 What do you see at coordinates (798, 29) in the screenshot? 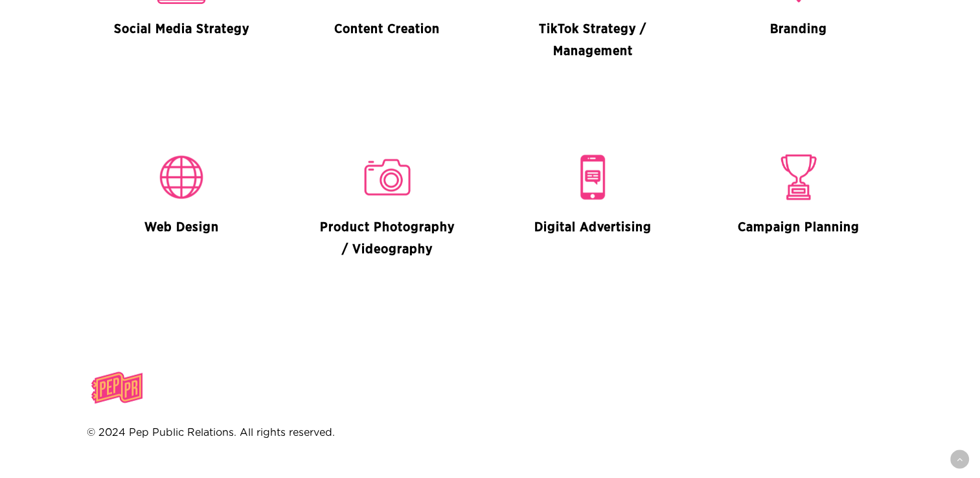
I see `h4: Branding` at bounding box center [798, 29].